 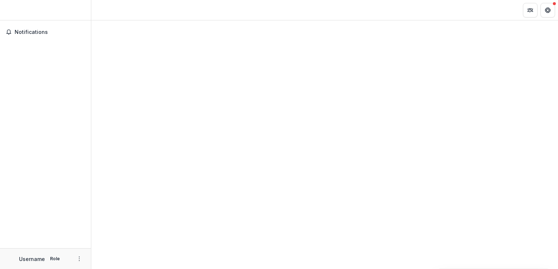 What do you see at coordinates (530, 10) in the screenshot?
I see `button: Partners` at bounding box center [530, 10].